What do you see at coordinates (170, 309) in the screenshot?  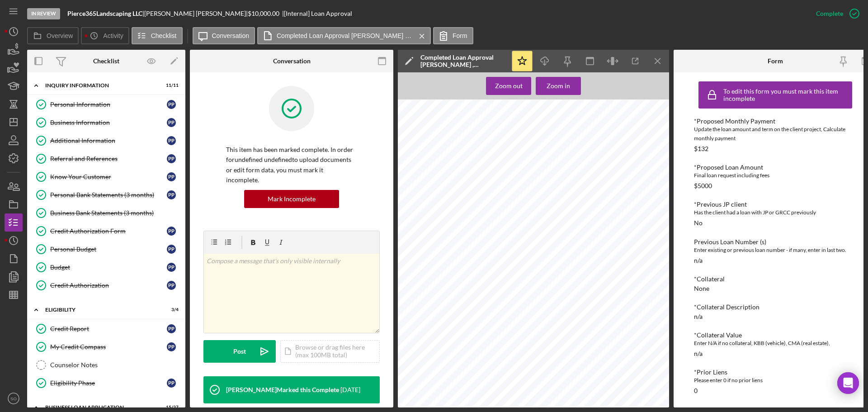 I see `div: 3 / 4` at bounding box center [170, 309].